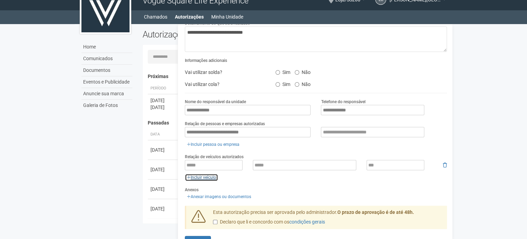 The image size is (527, 239). What do you see at coordinates (219, 196) in the screenshot?
I see `a: Anexar imagens ou documentos` at bounding box center [219, 196].